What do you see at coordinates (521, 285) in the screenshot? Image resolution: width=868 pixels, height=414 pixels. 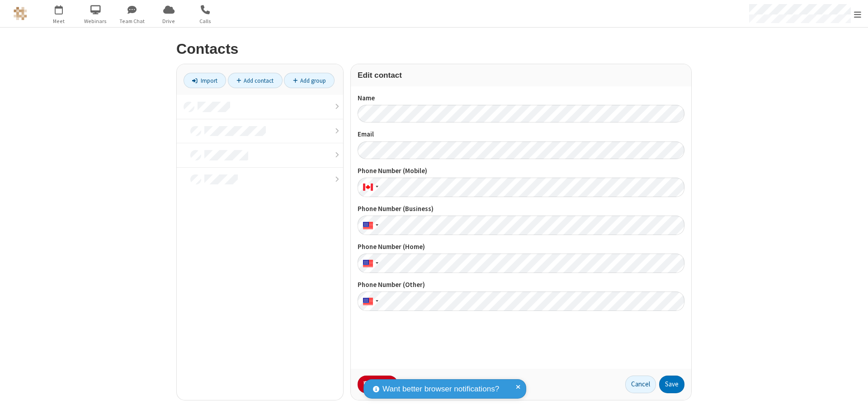 I see `label: Phone Number (Other)` at bounding box center [521, 285].